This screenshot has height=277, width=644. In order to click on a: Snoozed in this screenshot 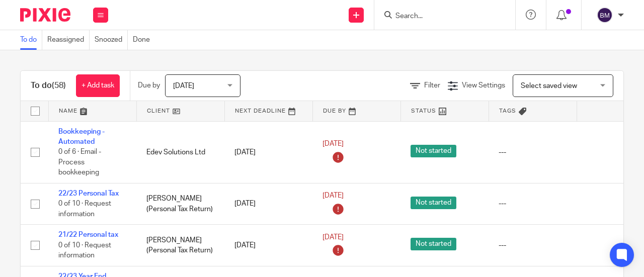, I will do `click(111, 40)`.